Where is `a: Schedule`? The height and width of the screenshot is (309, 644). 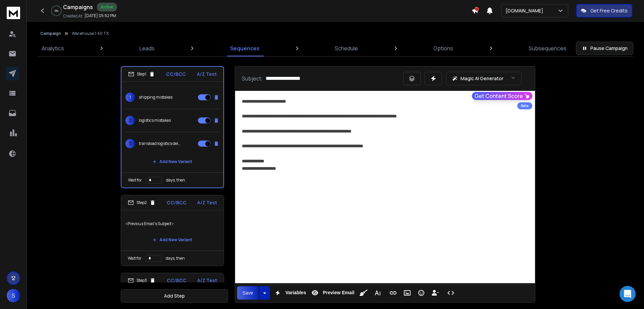 a: Schedule is located at coordinates (346, 48).